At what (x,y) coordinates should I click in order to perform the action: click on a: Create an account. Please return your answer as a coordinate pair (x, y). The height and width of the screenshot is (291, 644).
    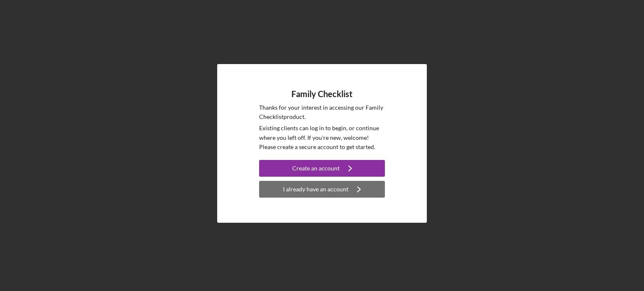
    Looking at the image, I should click on (322, 169).